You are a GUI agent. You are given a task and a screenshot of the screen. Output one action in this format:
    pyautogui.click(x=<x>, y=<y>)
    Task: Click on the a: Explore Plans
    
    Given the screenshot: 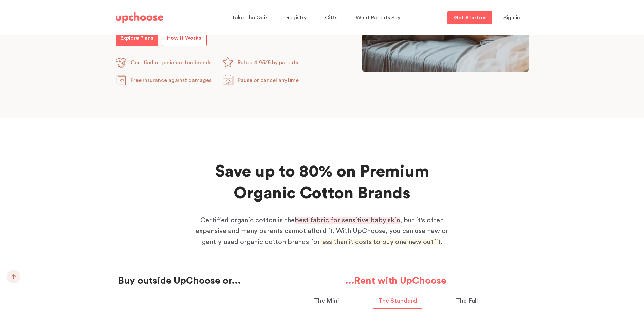 What is the action you would take?
    pyautogui.click(x=137, y=38)
    